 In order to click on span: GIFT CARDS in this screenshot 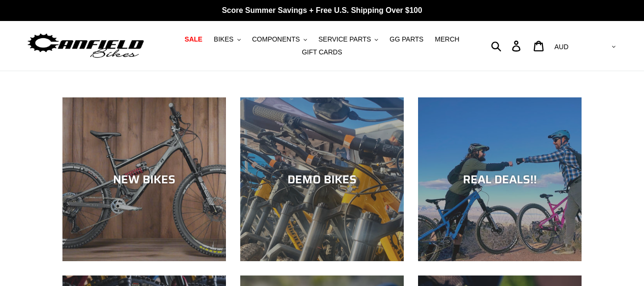, I will do `click(322, 52)`.